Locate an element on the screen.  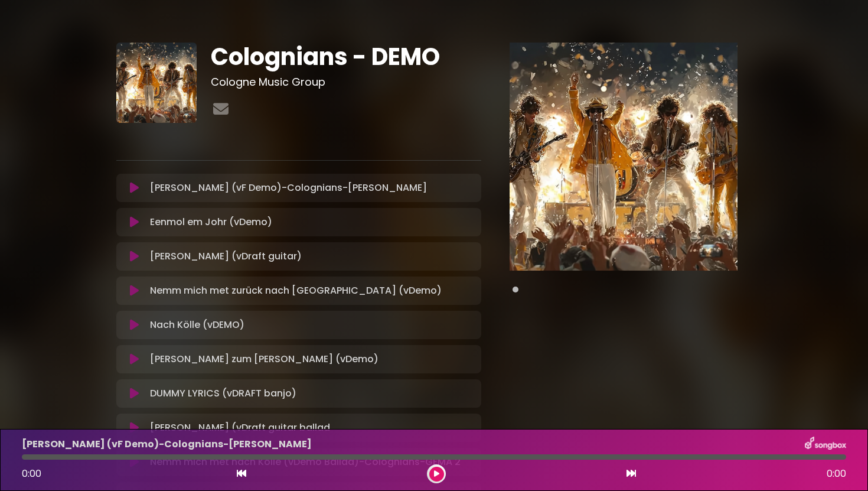
img: songbox-logo-white.png is located at coordinates (826, 444).